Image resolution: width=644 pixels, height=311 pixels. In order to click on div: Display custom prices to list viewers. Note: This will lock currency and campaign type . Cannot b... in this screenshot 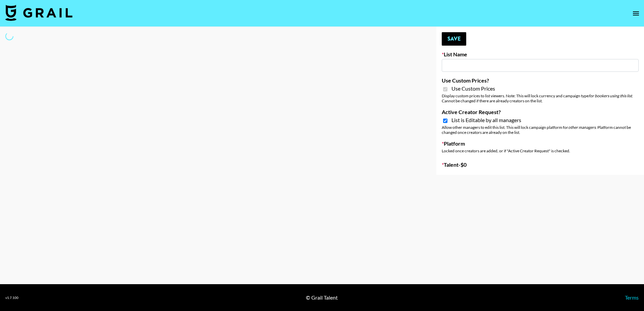, I will do `click(540, 98)`.